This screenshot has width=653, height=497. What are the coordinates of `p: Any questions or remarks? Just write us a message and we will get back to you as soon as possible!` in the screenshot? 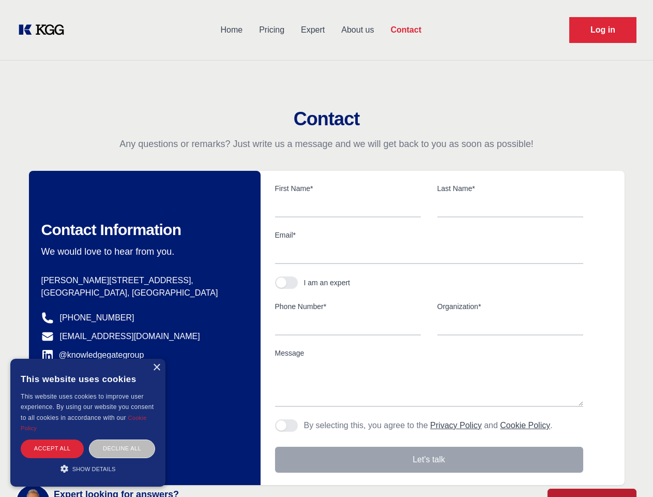 It's located at (326, 144).